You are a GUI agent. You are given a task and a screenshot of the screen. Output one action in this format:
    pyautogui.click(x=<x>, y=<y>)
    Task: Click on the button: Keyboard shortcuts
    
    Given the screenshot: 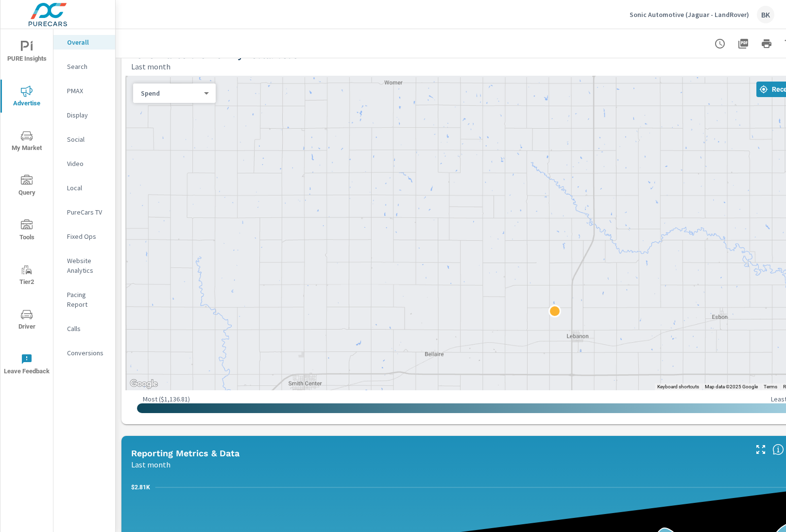 What is the action you would take?
    pyautogui.click(x=678, y=387)
    